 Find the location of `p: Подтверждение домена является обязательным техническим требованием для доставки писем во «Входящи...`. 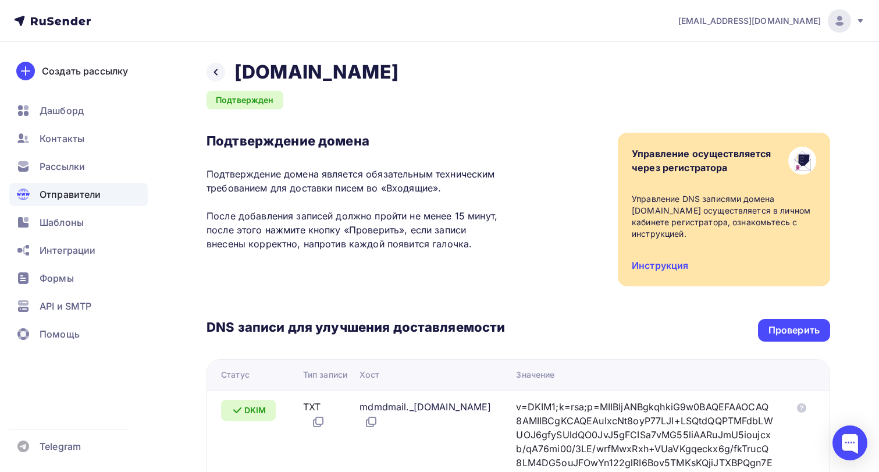

p: Подтверждение домена является обязательным техническим требованием для доставки писем во «Входящи... is located at coordinates (356, 209).